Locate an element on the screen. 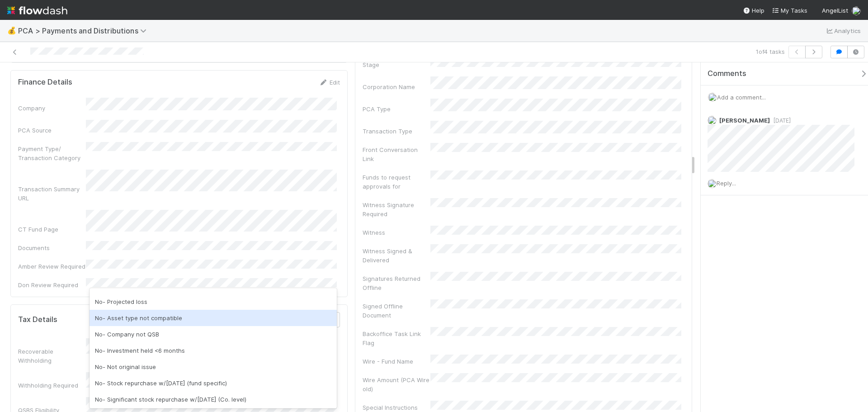  span: Reply... is located at coordinates (726, 183).